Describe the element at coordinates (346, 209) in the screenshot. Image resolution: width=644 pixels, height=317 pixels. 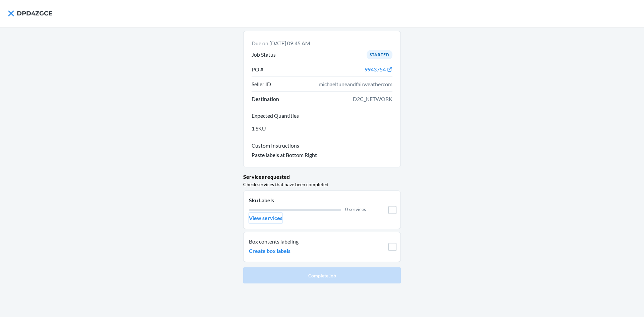
I see `span: 0` at that location.